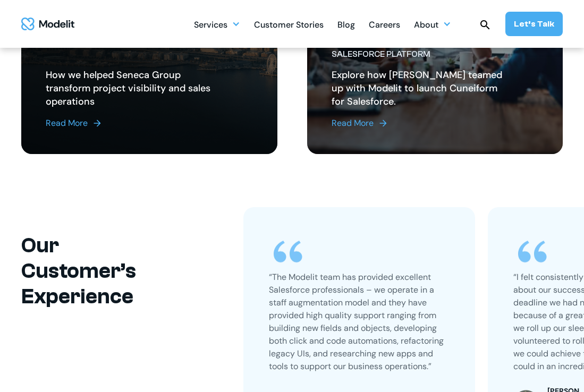 The width and height of the screenshot is (584, 392). What do you see at coordinates (346, 24) in the screenshot?
I see `a: Blog` at bounding box center [346, 24].